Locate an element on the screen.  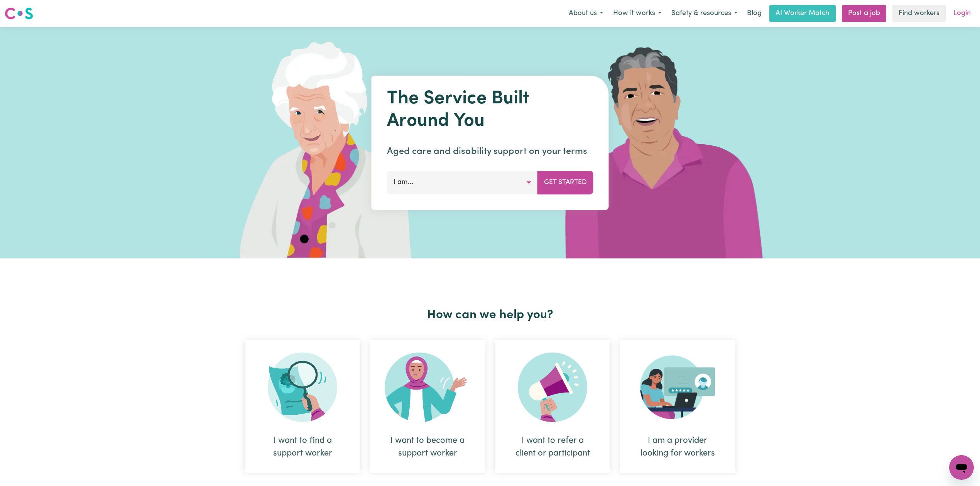
h2: How can we help you? is located at coordinates (490, 315).